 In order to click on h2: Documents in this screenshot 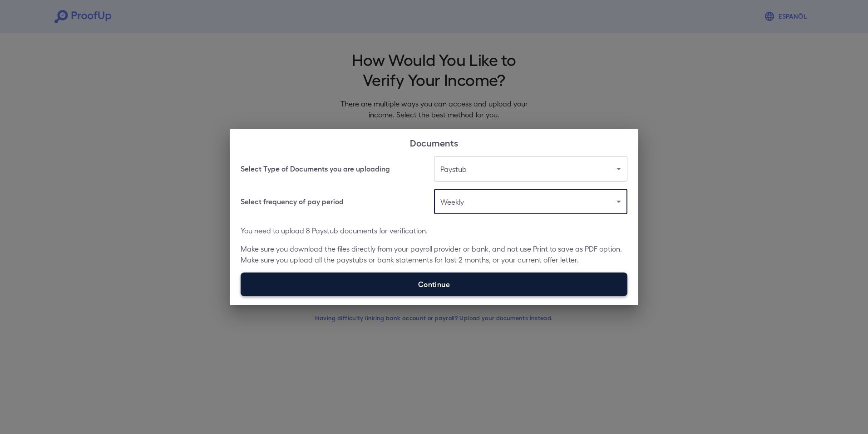, I will do `click(434, 143)`.